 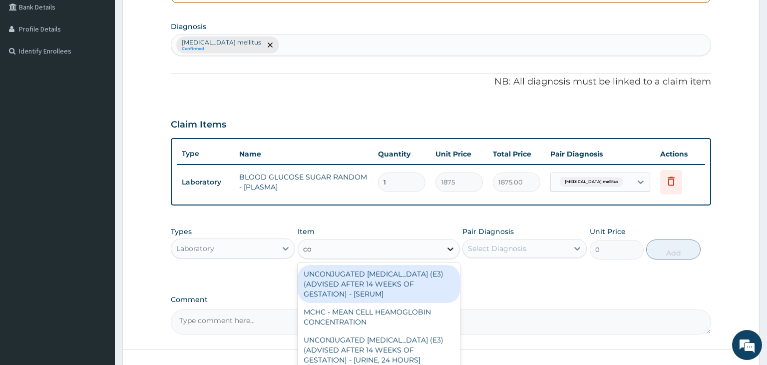 I want to click on img: d_794563401_company_1708531726252_794563401, so click(x=29, y=62).